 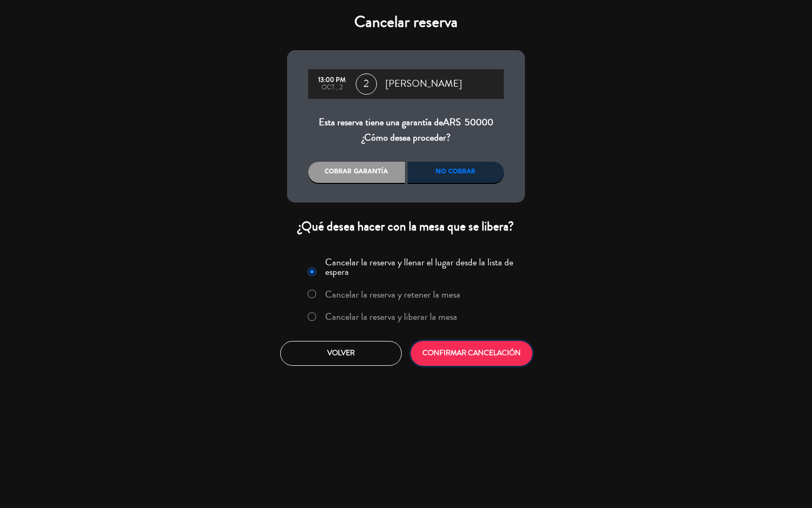 What do you see at coordinates (332, 88) in the screenshot?
I see `div: oct., 2` at bounding box center [332, 88].